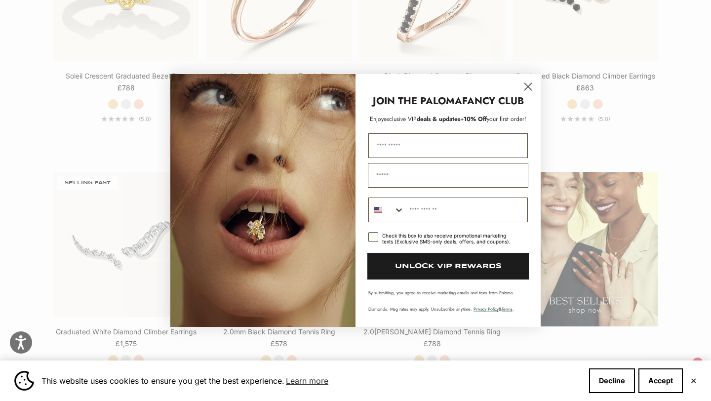  What do you see at coordinates (448, 266) in the screenshot?
I see `button: UNLOCK VIP REWARDS` at bounding box center [448, 266].